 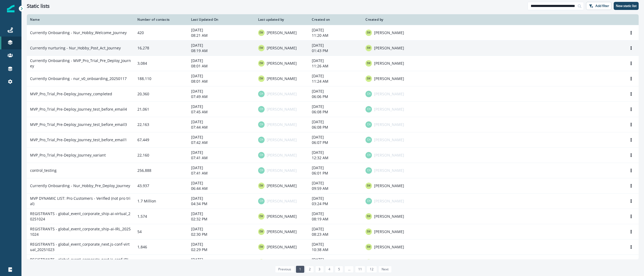 What do you see at coordinates (372, 269) in the screenshot?
I see `a: Page 12` at bounding box center [372, 269].